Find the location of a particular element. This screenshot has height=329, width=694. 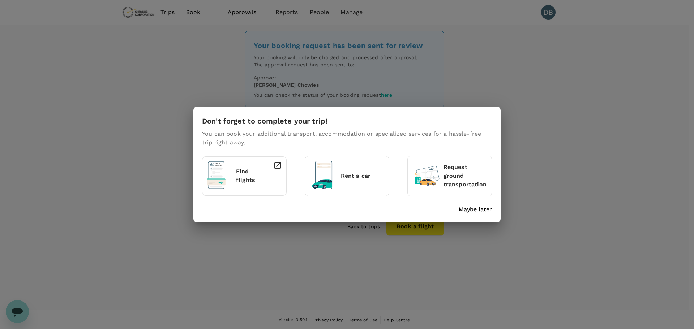

p: Maybe later is located at coordinates (476, 210).